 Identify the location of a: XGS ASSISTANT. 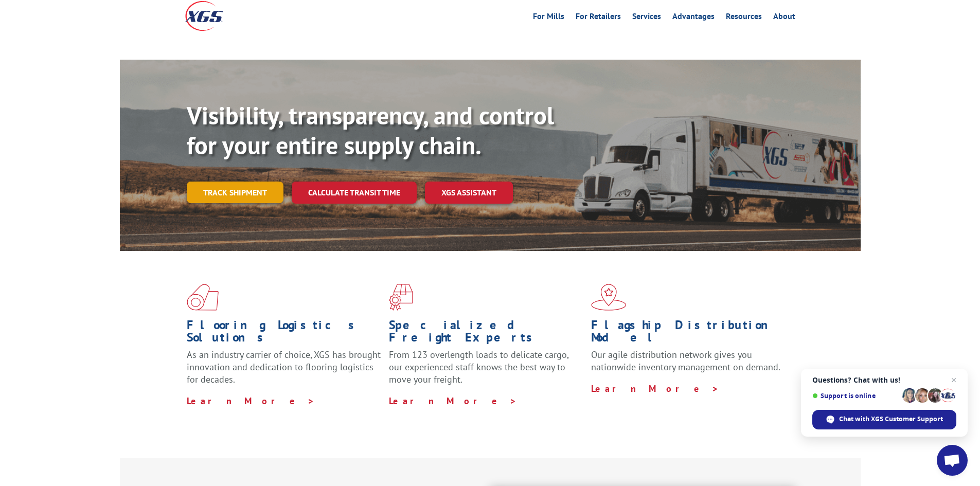
(469, 192).